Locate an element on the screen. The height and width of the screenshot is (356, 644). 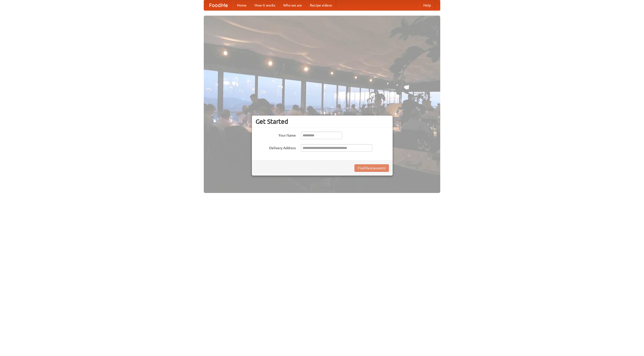
label: Your Name is located at coordinates (276, 135).